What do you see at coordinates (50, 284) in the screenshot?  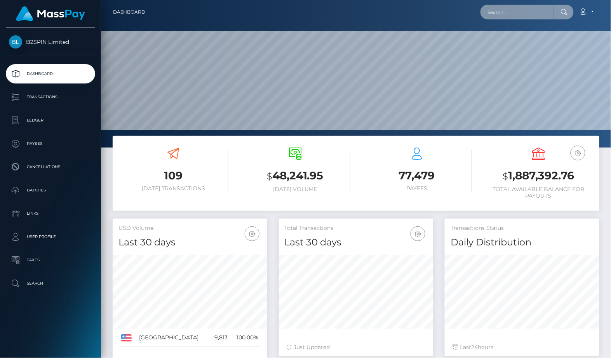 I see `a: Search` at bounding box center [50, 284].